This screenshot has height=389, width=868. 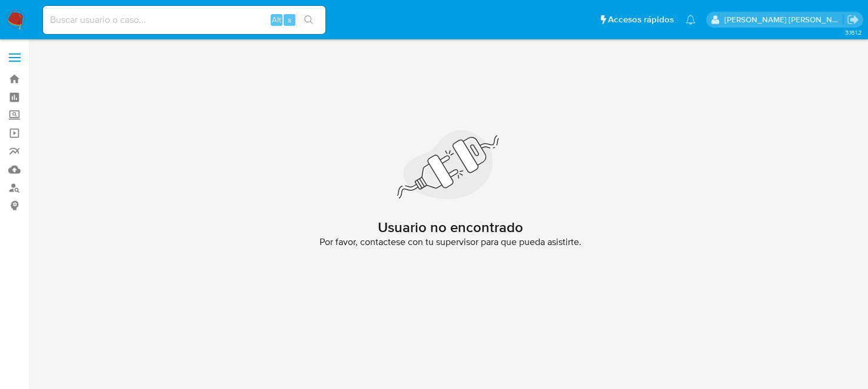 I want to click on h2: Usuario no encontrado, so click(x=450, y=228).